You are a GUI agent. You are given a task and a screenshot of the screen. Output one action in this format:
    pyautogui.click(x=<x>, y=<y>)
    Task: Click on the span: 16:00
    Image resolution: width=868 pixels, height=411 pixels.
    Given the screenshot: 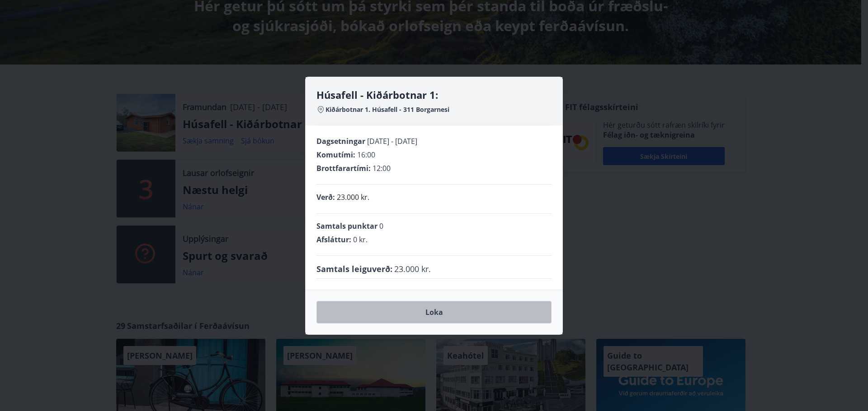 What is the action you would take?
    pyautogui.click(x=366, y=155)
    